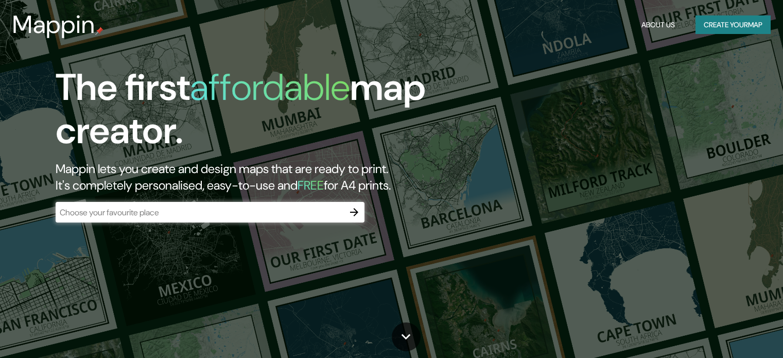 The width and height of the screenshot is (783, 358). I want to click on h2: Mappin lets you create and design maps that are ready to print. It's completely personalised, eas..., so click(251, 177).